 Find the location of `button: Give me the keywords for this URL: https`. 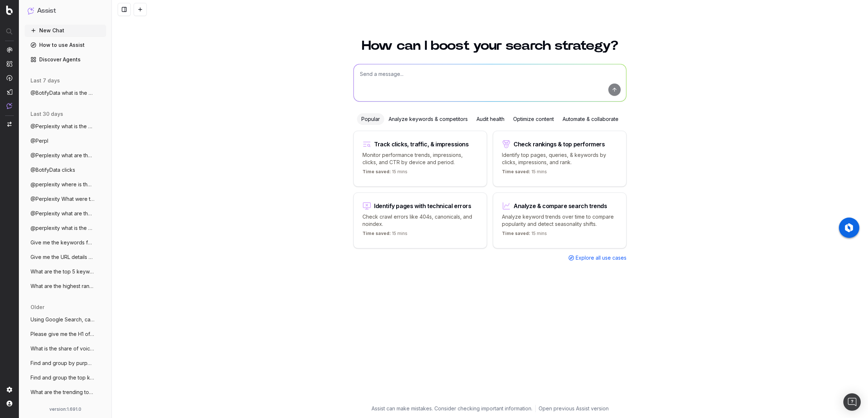

button: Give me the keywords for this URL: https is located at coordinates (65, 242).